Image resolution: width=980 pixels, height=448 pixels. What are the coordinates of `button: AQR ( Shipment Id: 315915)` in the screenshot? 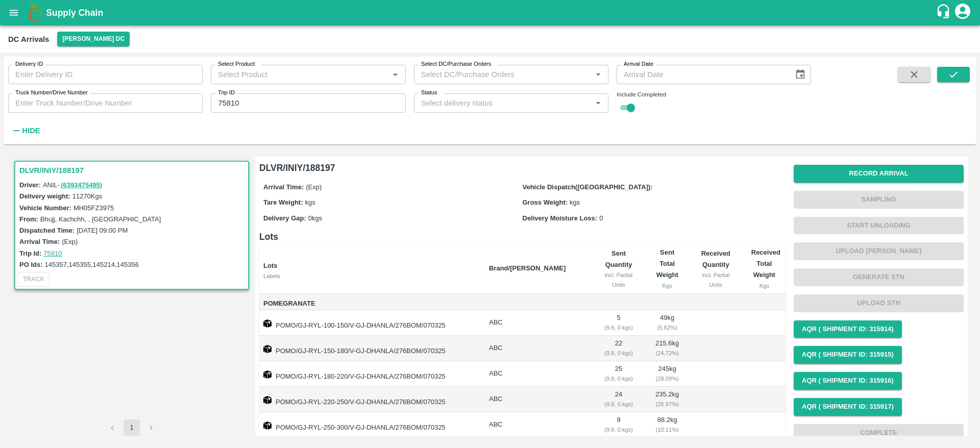 It's located at (847, 355).